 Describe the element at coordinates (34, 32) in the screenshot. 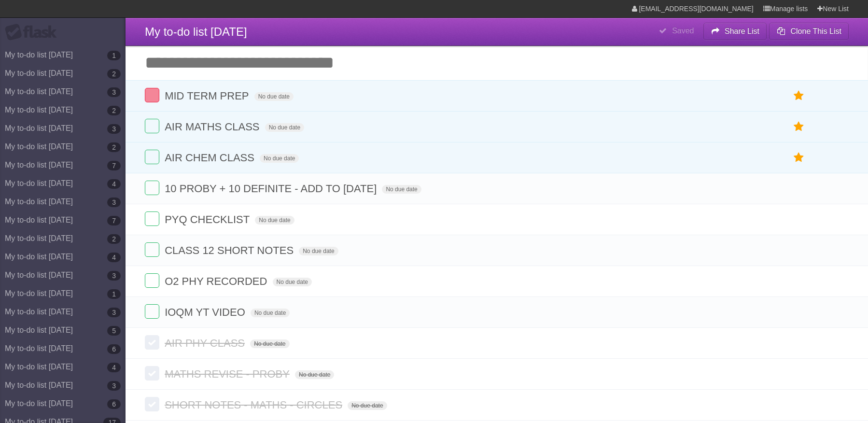

I see `div: Flask` at that location.